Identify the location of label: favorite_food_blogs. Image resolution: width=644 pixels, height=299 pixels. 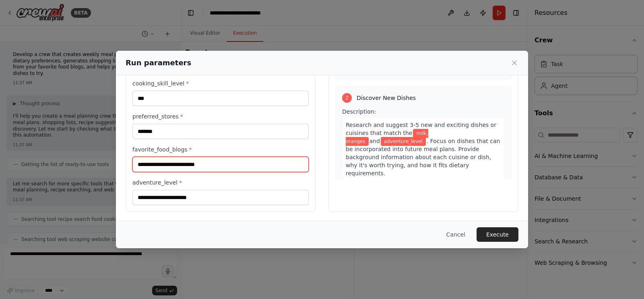
(220, 149).